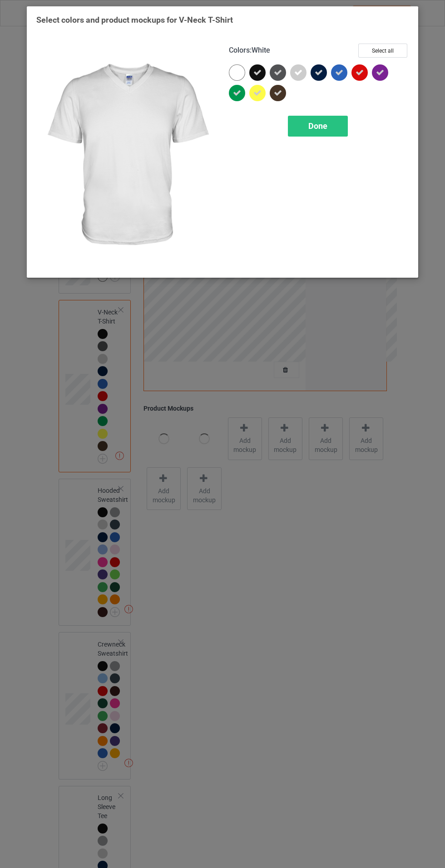  What do you see at coordinates (126, 156) in the screenshot?
I see `img: regular.jpg` at bounding box center [126, 156].